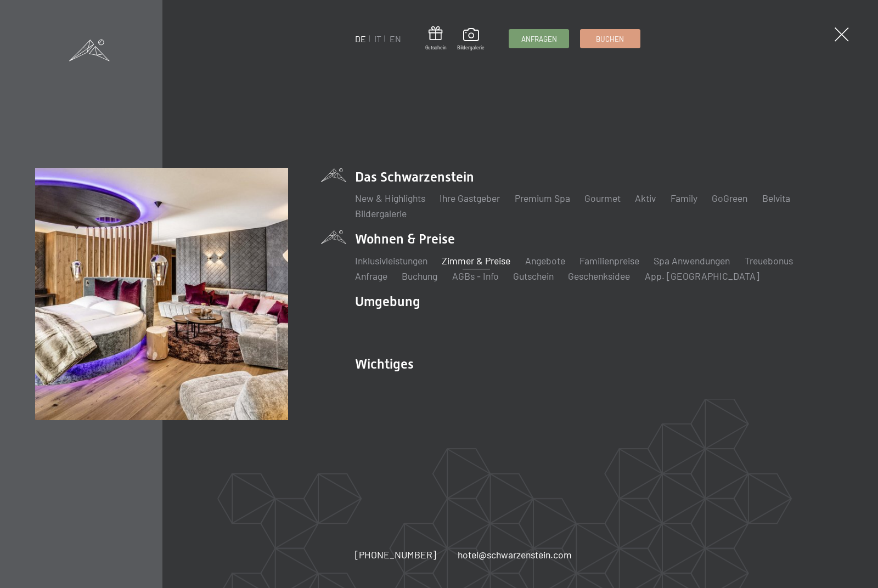  What do you see at coordinates (371, 276) in the screenshot?
I see `a: Anfrage` at bounding box center [371, 276].